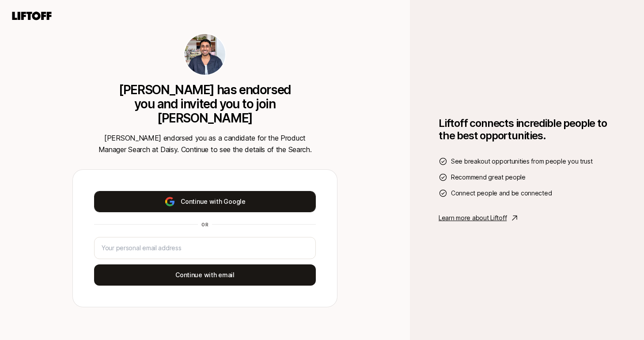 The image size is (644, 340). I want to click on input: Your personal email address, so click(205, 248).